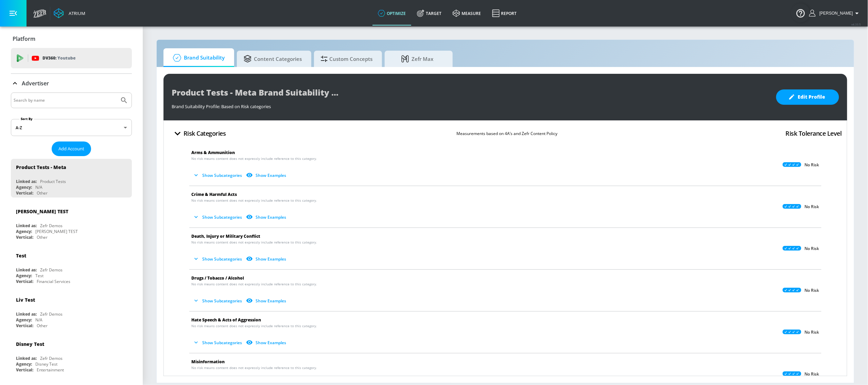 Image resolution: width=868 pixels, height=385 pixels. What do you see at coordinates (53, 181) in the screenshot?
I see `div: Product Tests` at bounding box center [53, 181].